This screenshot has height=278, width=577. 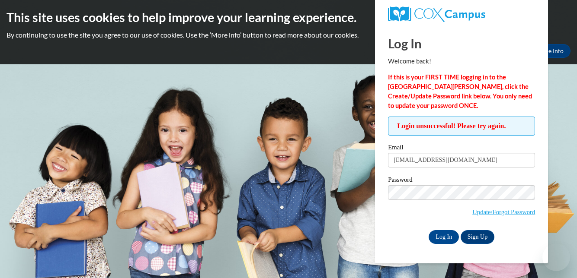 I want to click on span: Login unsuccessful! Please try again., so click(x=461, y=126).